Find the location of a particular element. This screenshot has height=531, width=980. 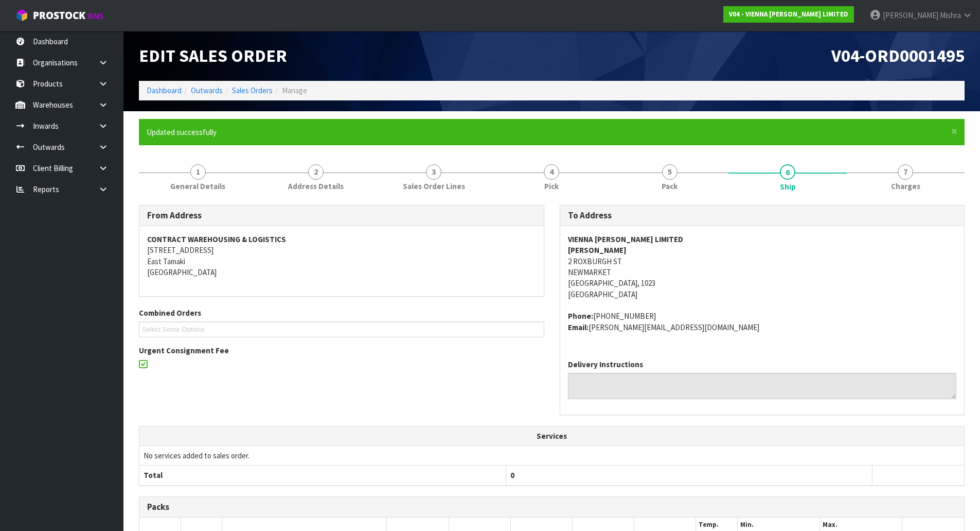

strong: email is located at coordinates (579, 327).